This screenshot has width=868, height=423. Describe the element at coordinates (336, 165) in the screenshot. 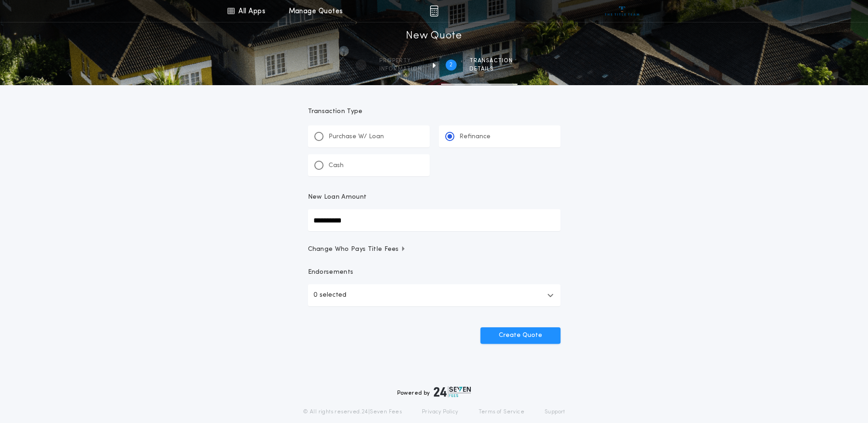

I see `p: Cash` at that location.